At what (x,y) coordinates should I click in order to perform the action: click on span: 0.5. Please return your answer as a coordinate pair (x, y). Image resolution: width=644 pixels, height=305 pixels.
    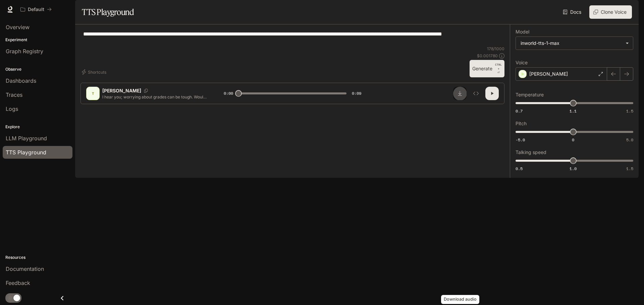
    Looking at the image, I should click on (519, 169).